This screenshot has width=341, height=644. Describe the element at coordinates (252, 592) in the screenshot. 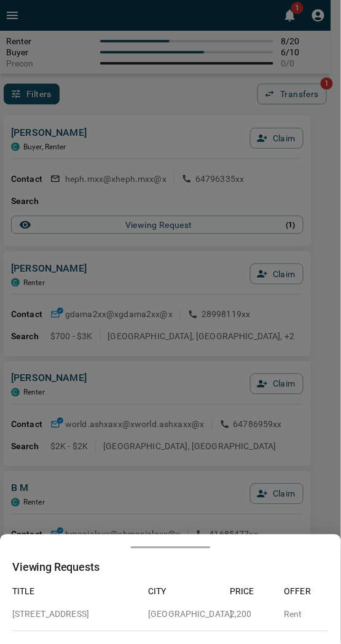

I see `p: Price` at that location.